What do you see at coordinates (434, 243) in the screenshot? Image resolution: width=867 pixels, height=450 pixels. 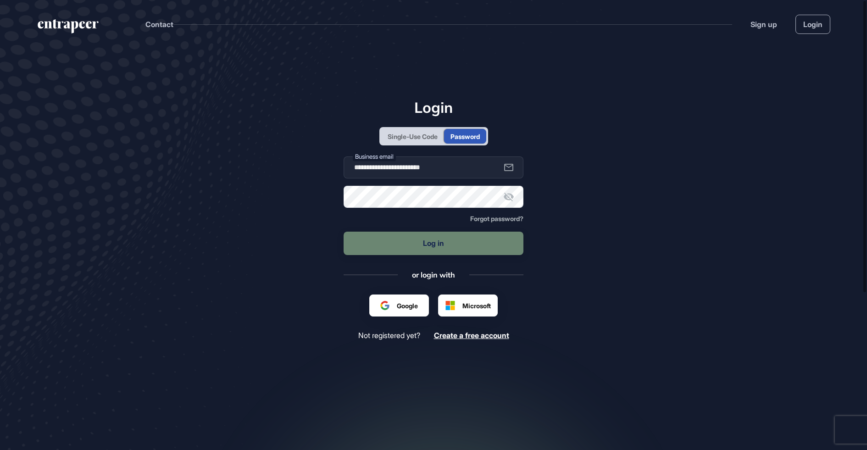 I see `button: Log in` at bounding box center [434, 243].